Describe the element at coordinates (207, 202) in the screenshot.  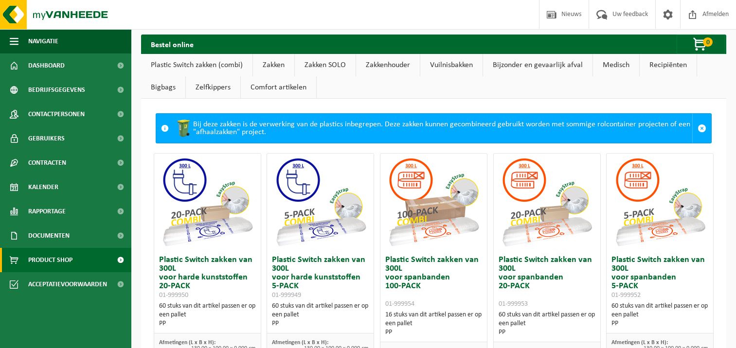
I see `img: 01-999950` at that location.